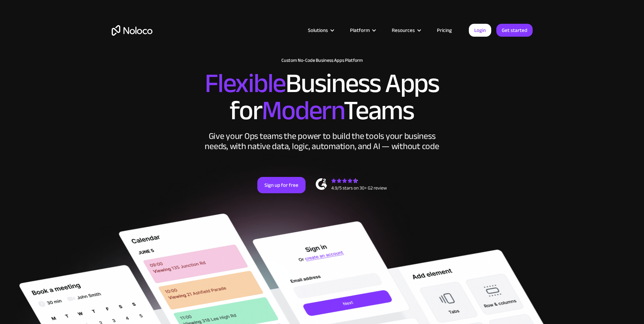  I want to click on a: Login, so click(480, 30).